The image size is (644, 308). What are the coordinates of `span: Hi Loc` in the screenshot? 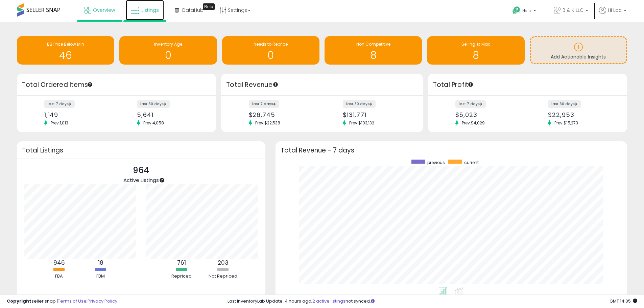 It's located at (615, 10).